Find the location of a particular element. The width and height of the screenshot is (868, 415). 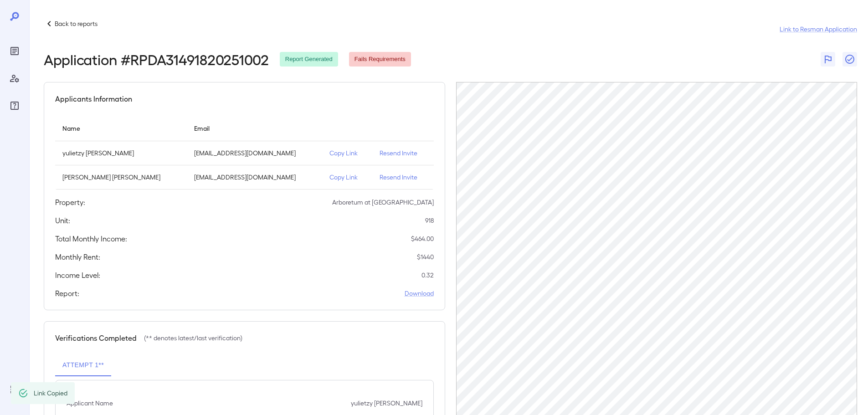

button: Attempt 1** is located at coordinates (83, 365).